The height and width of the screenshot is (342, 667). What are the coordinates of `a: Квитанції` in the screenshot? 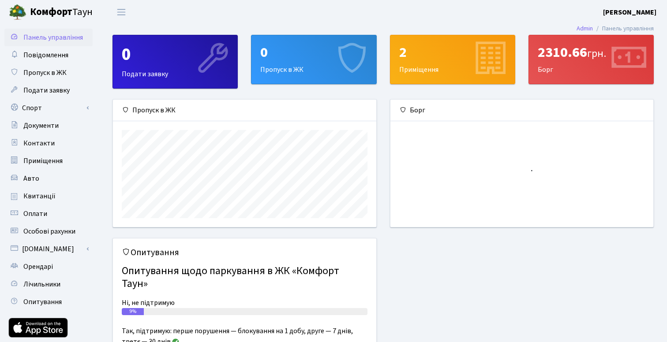 It's located at (48, 196).